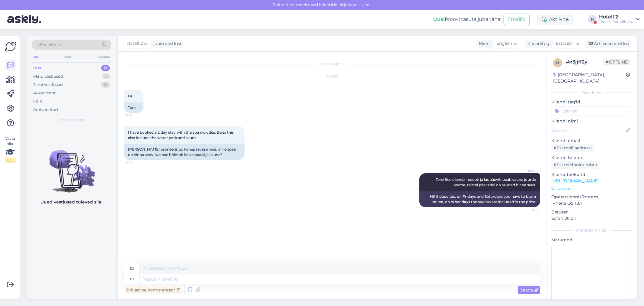 Image resolution: width=644 pixels, height=306 pixels. What do you see at coordinates (44, 93) in the screenshot?
I see `div: AI Assistent` at bounding box center [44, 93].